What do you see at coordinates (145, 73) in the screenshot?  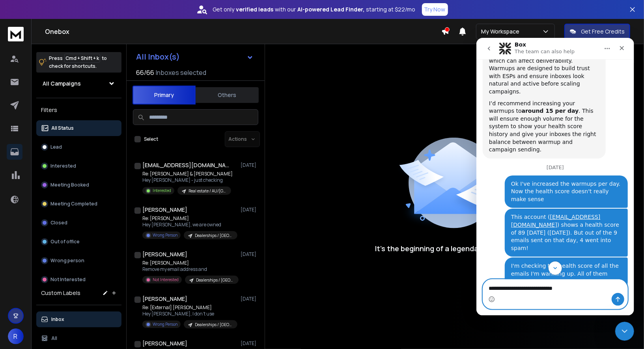 I see `span: 66 / 66` at bounding box center [145, 73].